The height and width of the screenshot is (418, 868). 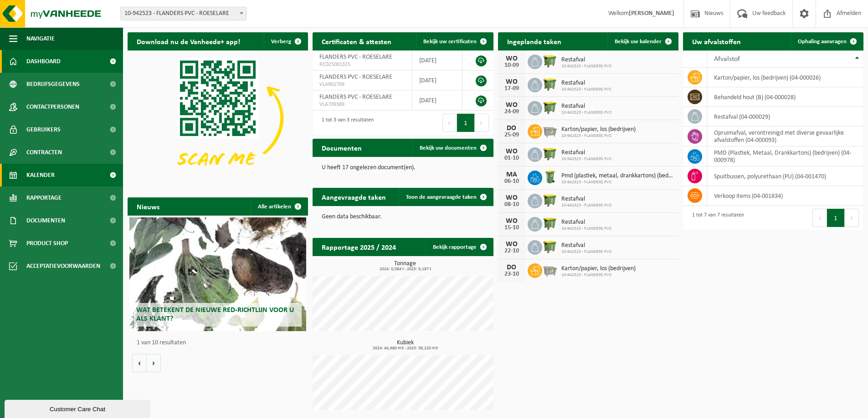 What do you see at coordinates (46, 221) in the screenshot?
I see `span: Documenten` at bounding box center [46, 221].